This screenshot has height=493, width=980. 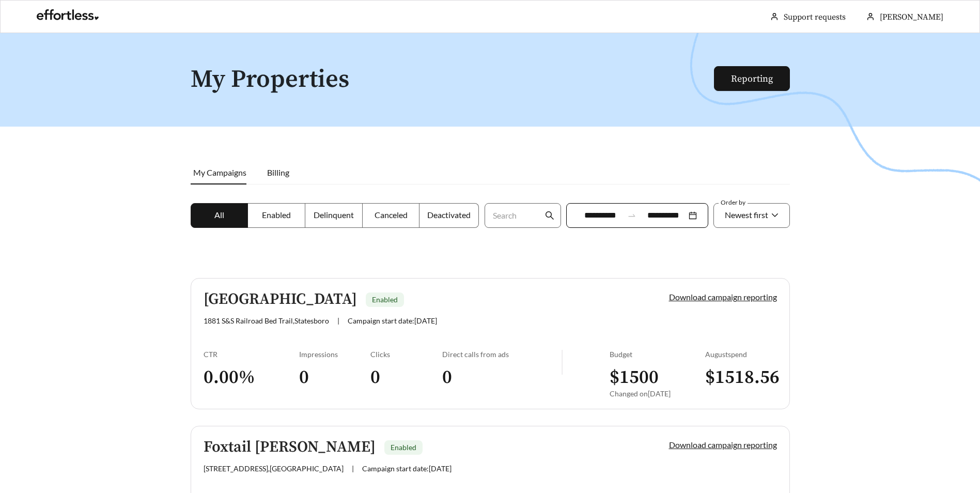 I want to click on span: Billing, so click(x=278, y=172).